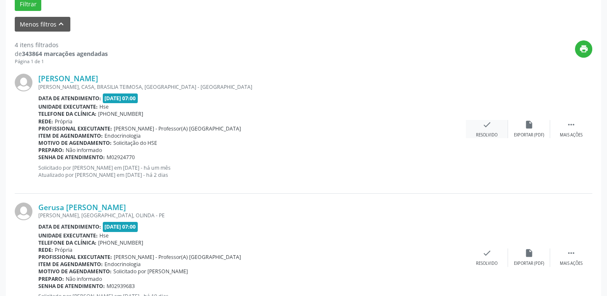  I want to click on span: M02939683, so click(120, 286).